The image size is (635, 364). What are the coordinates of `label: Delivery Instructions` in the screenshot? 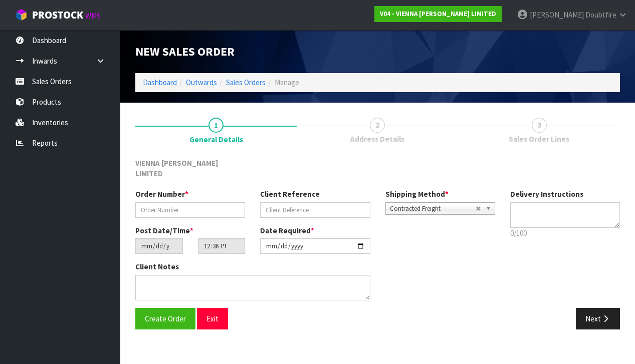 It's located at (547, 194).